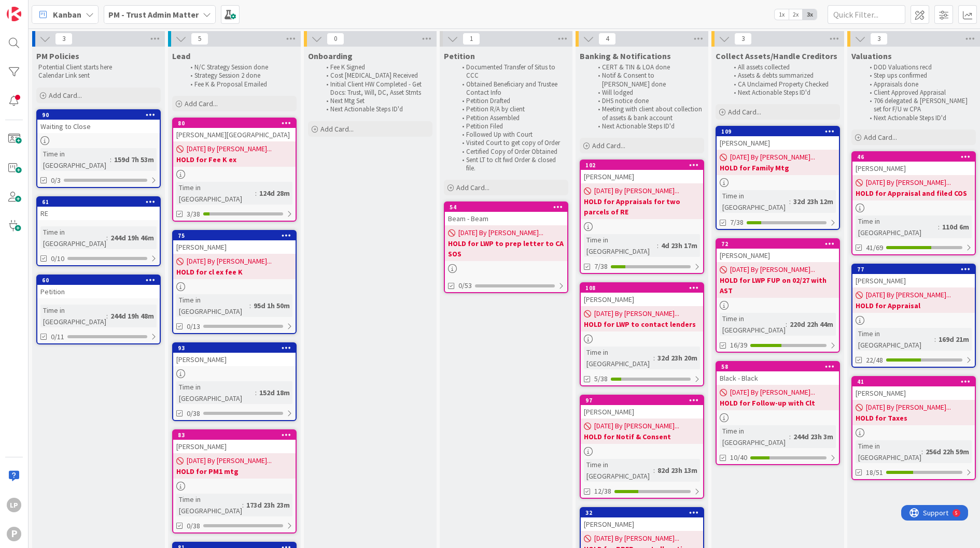 The height and width of the screenshot is (548, 980). Describe the element at coordinates (274, 193) in the screenshot. I see `div: 124d 28m` at that location.